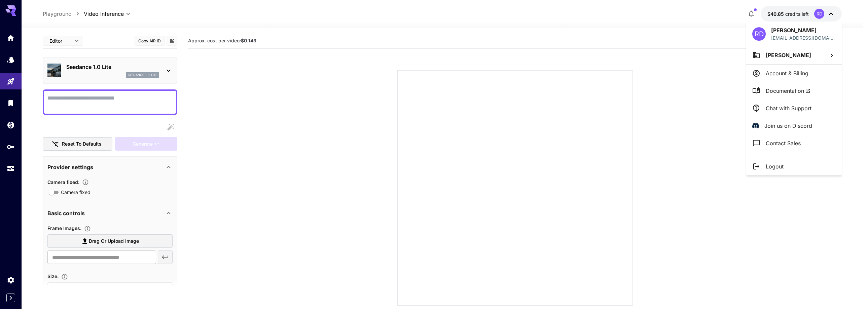 Image resolution: width=868 pixels, height=309 pixels. What do you see at coordinates (788, 91) in the screenshot?
I see `span: Documentation` at bounding box center [788, 91].